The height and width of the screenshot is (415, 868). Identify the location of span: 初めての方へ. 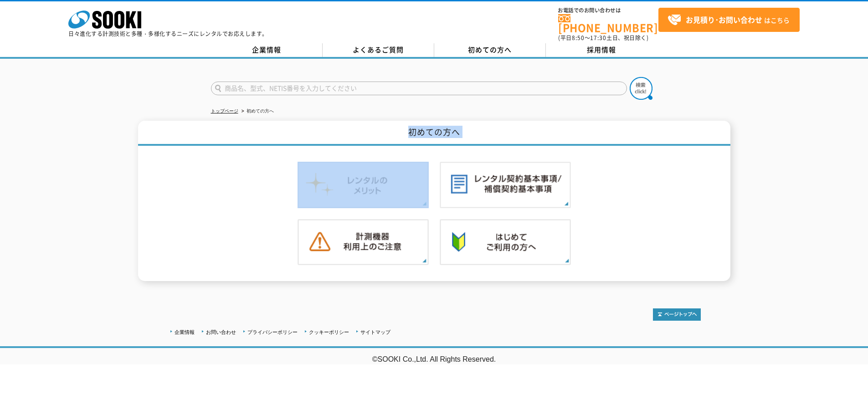
(490, 50).